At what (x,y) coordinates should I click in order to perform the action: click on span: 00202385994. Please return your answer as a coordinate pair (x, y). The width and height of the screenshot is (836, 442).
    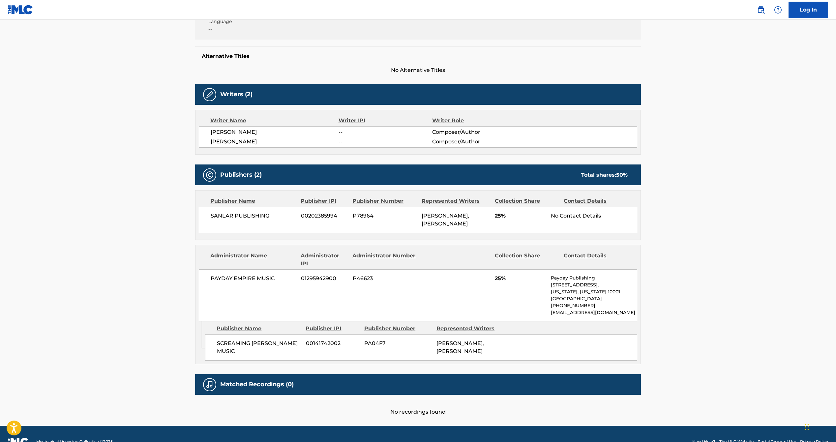
    Looking at the image, I should click on (324, 216).